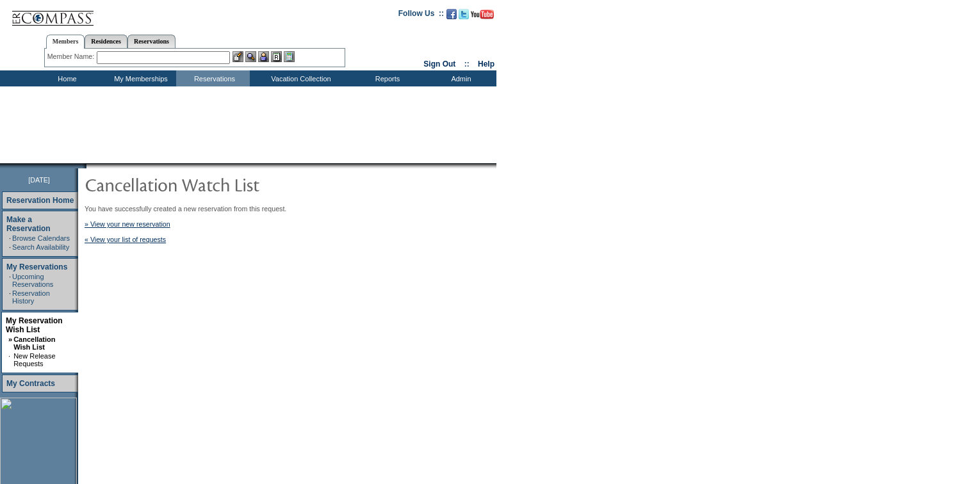 This screenshot has width=980, height=484. What do you see at coordinates (151, 41) in the screenshot?
I see `a: Reservations` at bounding box center [151, 41].